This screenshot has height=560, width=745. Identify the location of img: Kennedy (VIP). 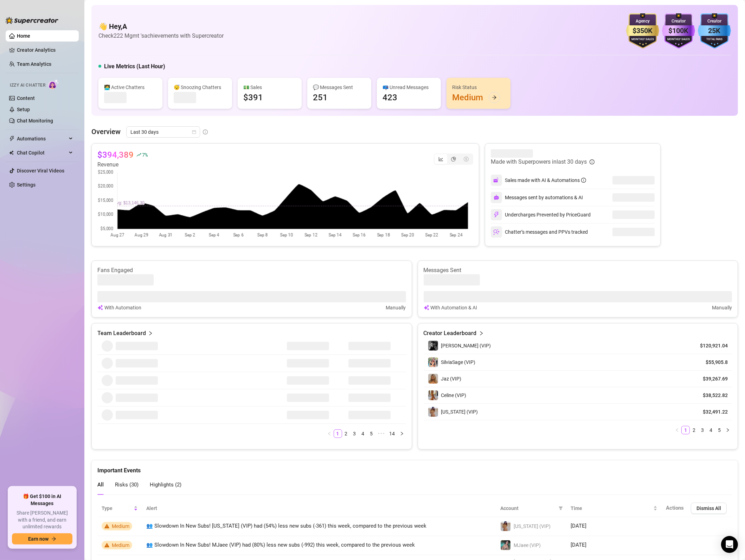
(433, 346).